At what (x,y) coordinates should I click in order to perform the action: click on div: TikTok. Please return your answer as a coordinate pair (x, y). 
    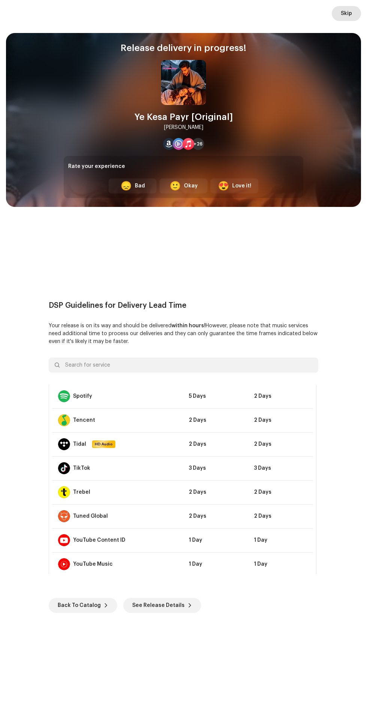
    Looking at the image, I should click on (82, 468).